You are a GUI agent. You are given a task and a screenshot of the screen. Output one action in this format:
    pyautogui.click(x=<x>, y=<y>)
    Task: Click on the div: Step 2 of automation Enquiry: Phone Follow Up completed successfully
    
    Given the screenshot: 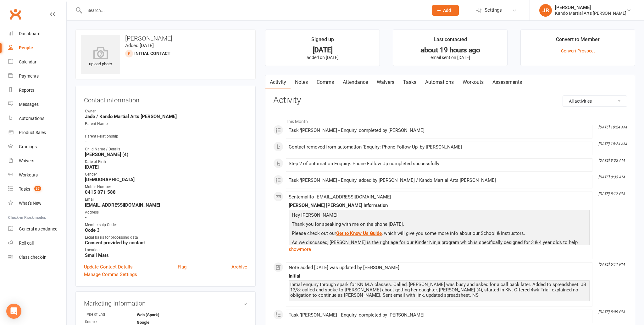 What is the action you would take?
    pyautogui.click(x=439, y=163)
    